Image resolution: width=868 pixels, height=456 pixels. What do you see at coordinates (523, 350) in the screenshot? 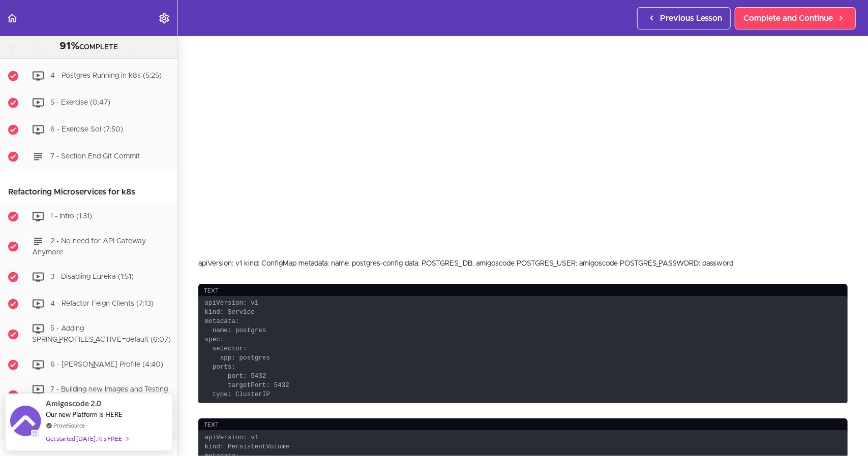
I see `code: apiVersion: v1 kind: Service metadata: name: postgres spec: selector: app: postgres ports: - port...` at bounding box center [523, 350].